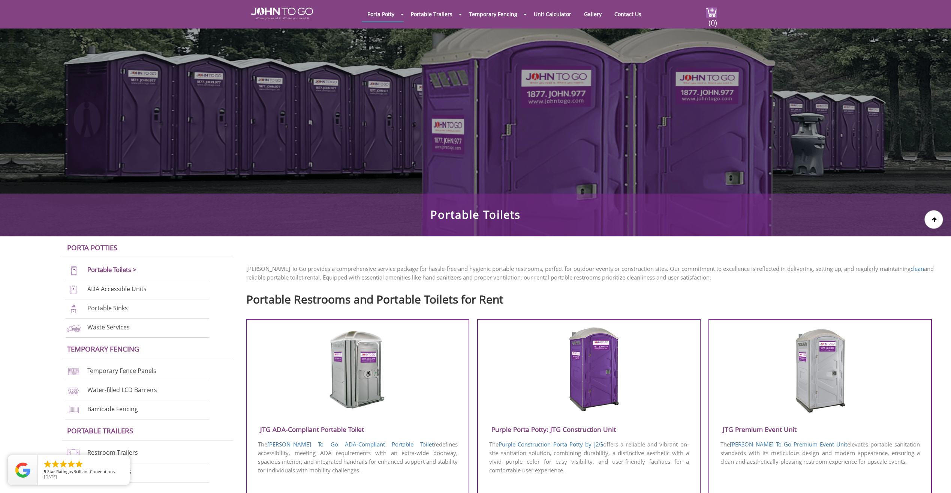 This screenshot has width=951, height=493. Describe the element at coordinates (108, 308) in the screenshot. I see `a: Portable Sinks` at that location.